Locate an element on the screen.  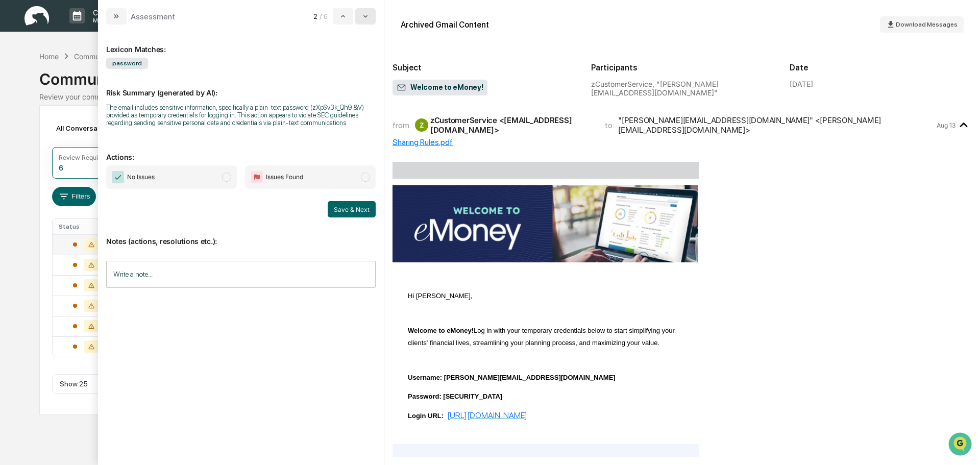
span: Attestations is located at coordinates (105, 134).